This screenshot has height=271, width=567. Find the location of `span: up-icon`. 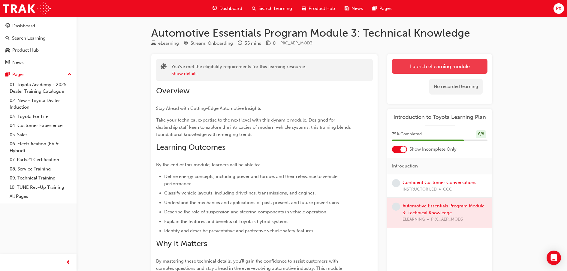

span: up-icon is located at coordinates (70, 75).